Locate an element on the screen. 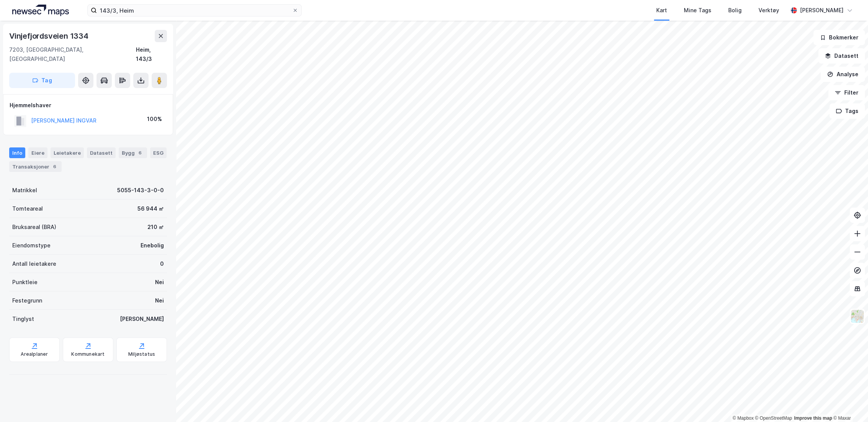 This screenshot has height=422, width=868. div: ESG is located at coordinates (158, 153).